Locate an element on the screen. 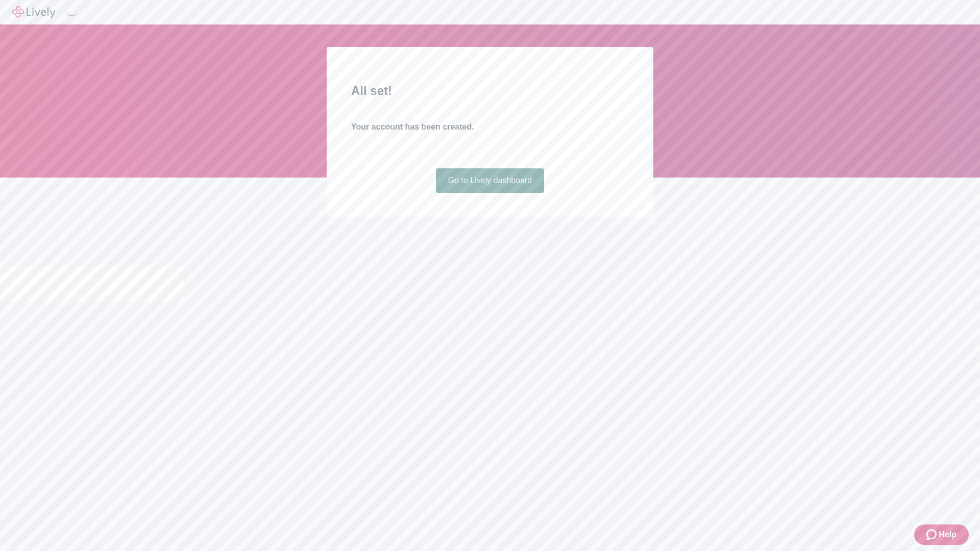 The image size is (980, 551). img: Lively is located at coordinates (34, 12).